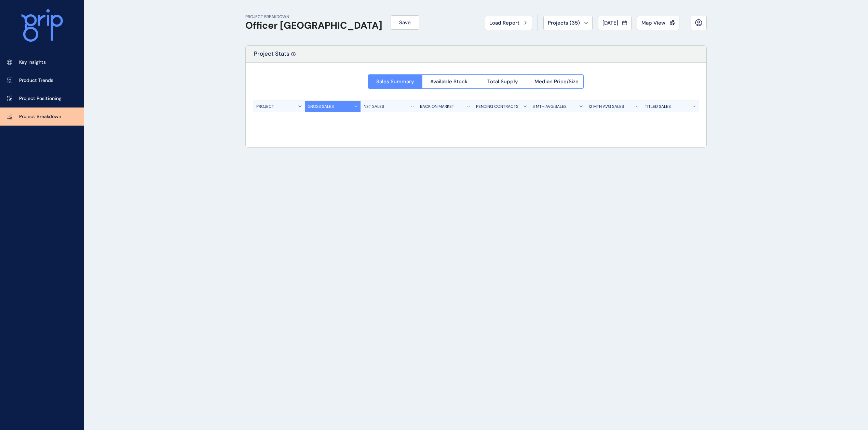 The image size is (868, 430). I want to click on p: Key Insights, so click(32, 62).